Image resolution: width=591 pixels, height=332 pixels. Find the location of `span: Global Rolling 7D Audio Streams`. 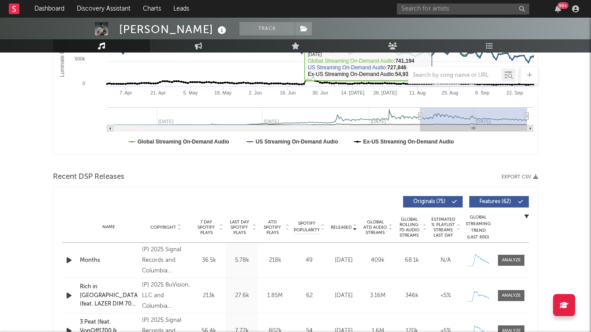

span: Global Rolling 7D Audio Streams is located at coordinates (409, 227).